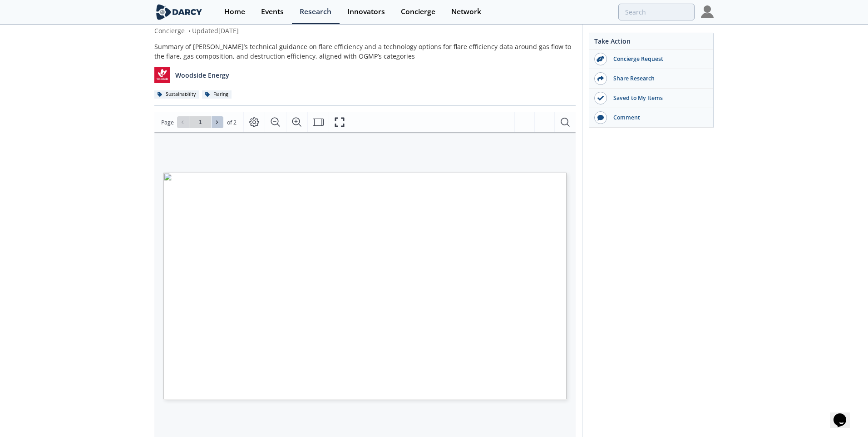  I want to click on div: Share Research, so click(658, 79).